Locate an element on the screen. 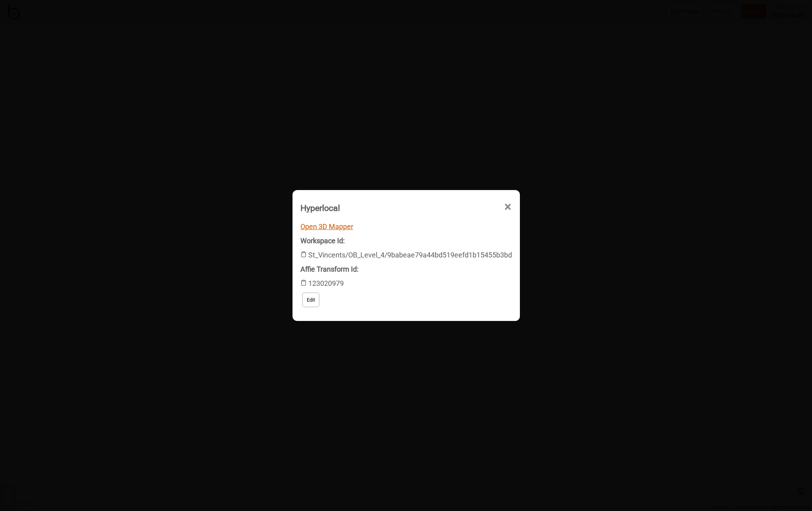 The height and width of the screenshot is (511, 812). button: Edit is located at coordinates (311, 300).